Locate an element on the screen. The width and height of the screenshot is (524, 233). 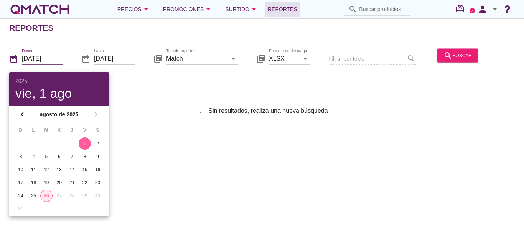
i: chevron_left is located at coordinates (22, 114).